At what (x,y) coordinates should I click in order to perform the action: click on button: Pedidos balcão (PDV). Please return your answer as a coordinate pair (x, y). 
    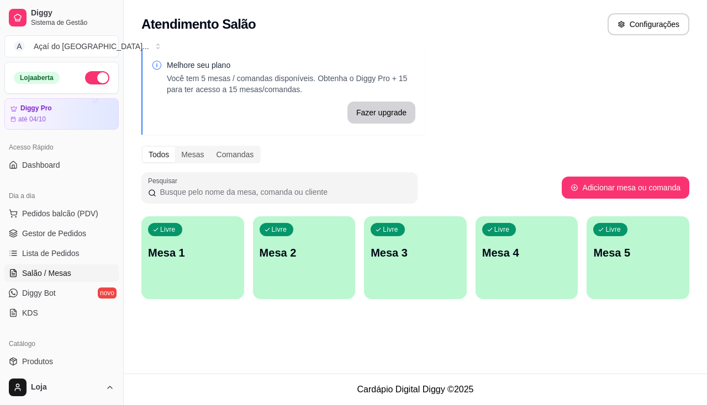
    Looking at the image, I should click on (61, 214).